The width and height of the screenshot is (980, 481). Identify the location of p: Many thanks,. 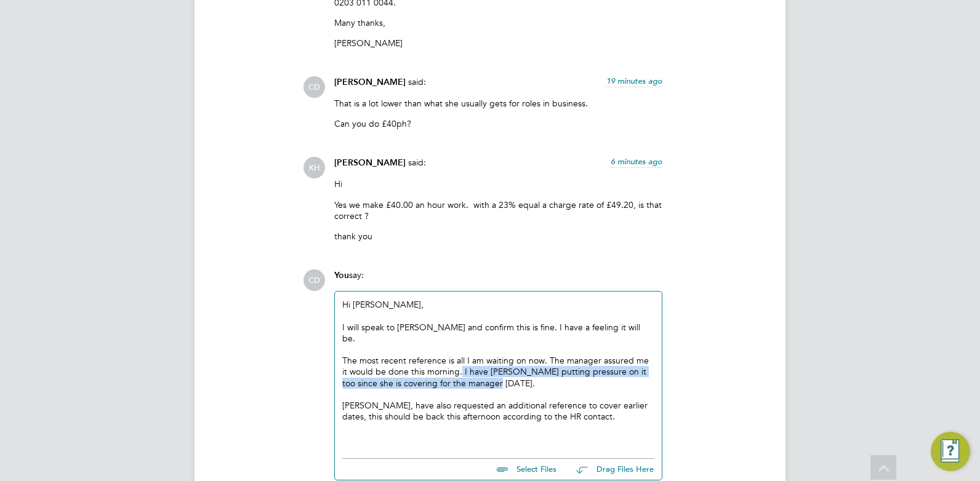
(498, 23).